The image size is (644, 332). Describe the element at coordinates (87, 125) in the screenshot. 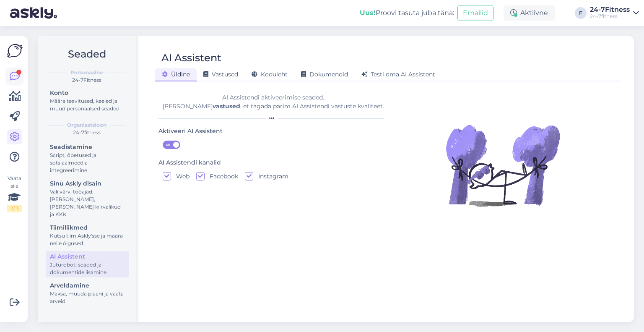

I see `b: Organisatsioon` at that location.